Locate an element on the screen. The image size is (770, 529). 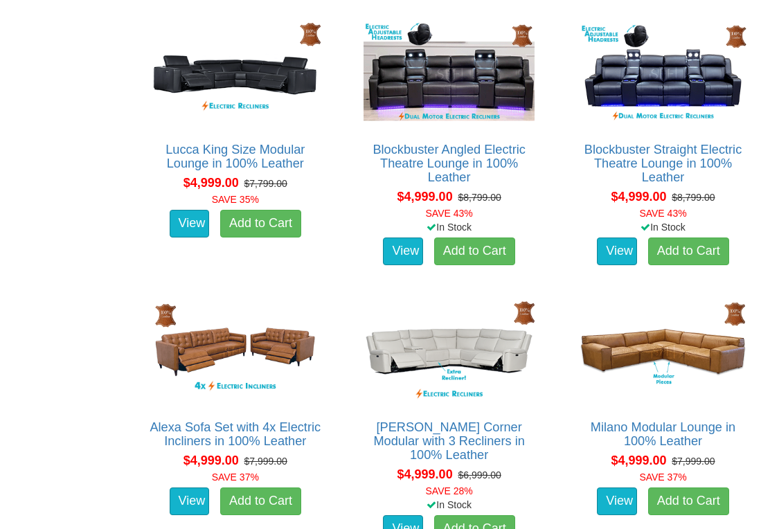
img: Santiago Corner Modular with 3 Recliners in 100% Leather is located at coordinates (449, 352).